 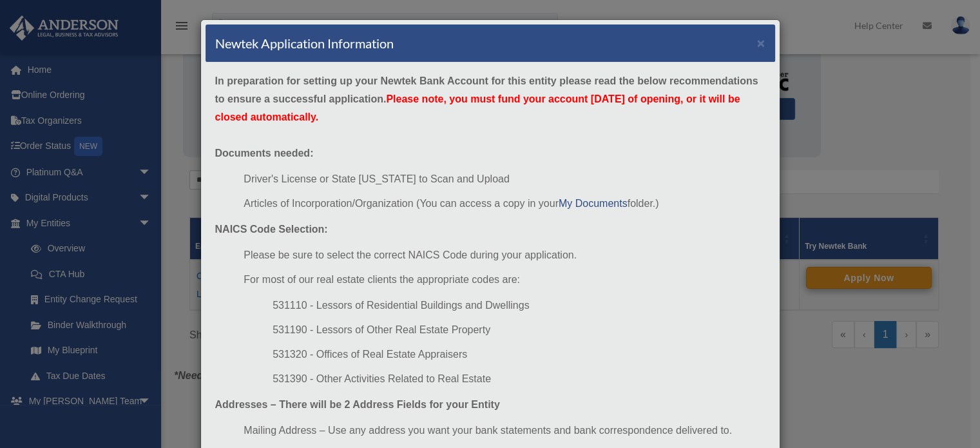 I want to click on li: Articles of Incorporation/Organization (You can access a copy in your folder.), so click(x=504, y=204).